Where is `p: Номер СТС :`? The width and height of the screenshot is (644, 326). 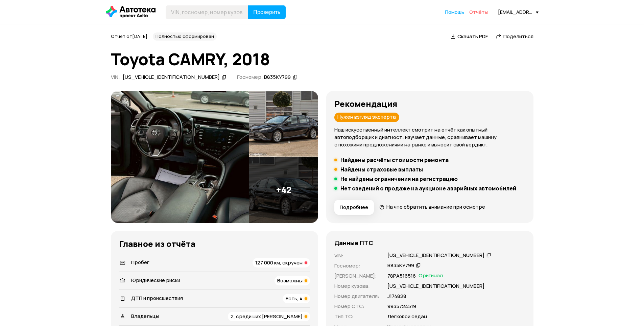 p: Номер СТС : is located at coordinates (357, 306).